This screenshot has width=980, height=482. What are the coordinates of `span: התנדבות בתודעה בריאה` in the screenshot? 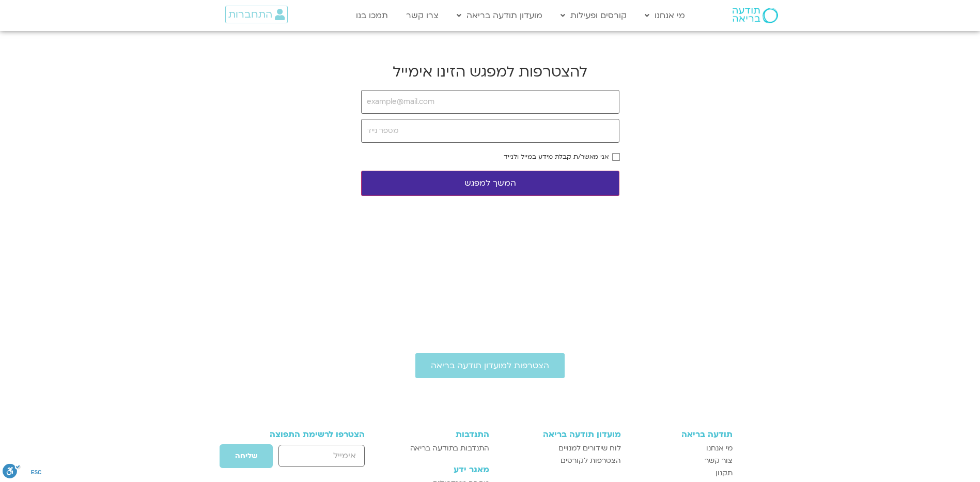 It's located at (449, 448).